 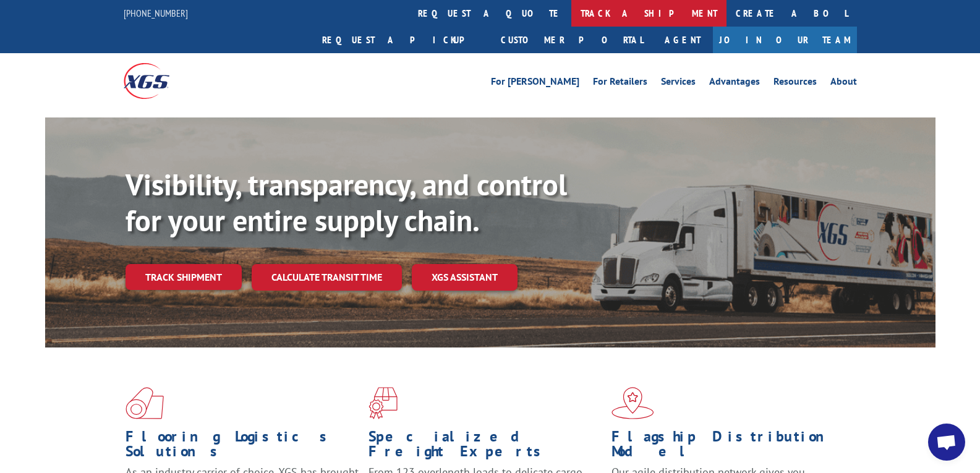 I want to click on img: xgs-icon-flagship-distribution-model-red, so click(x=632, y=403).